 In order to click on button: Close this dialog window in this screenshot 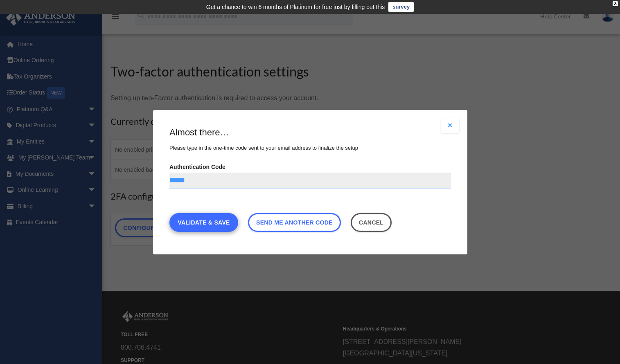, I will do `click(371, 222)`.